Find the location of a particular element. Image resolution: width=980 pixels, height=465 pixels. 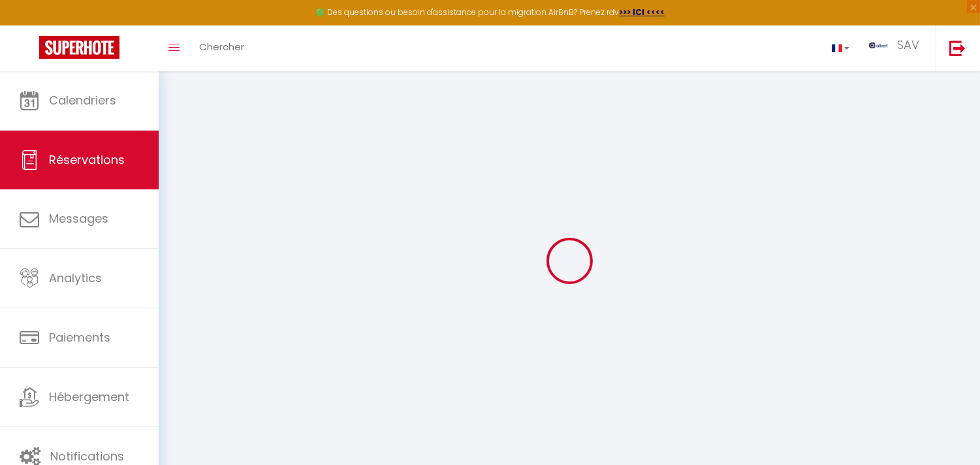

span: Calendriers is located at coordinates (83, 100).